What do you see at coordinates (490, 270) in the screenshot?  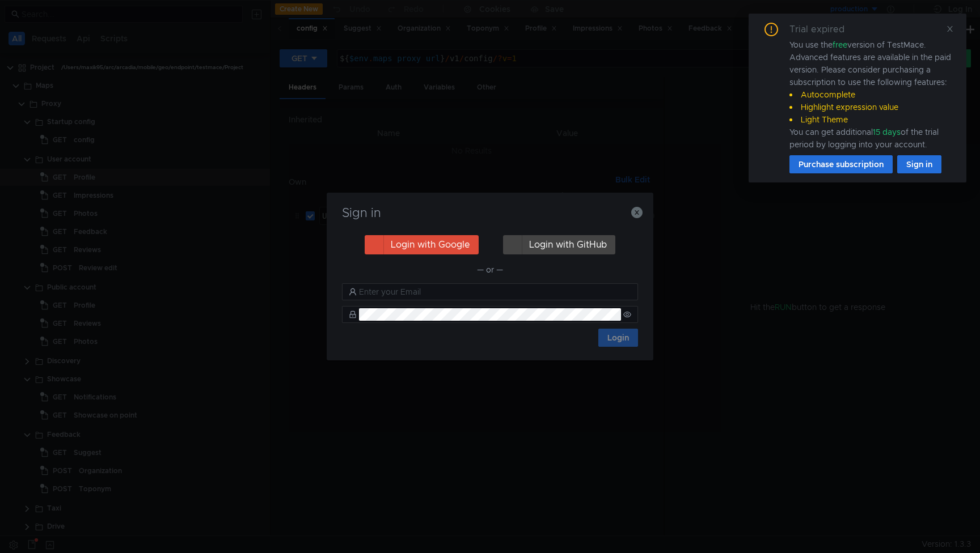 I see `div: — or —` at bounding box center [490, 270].